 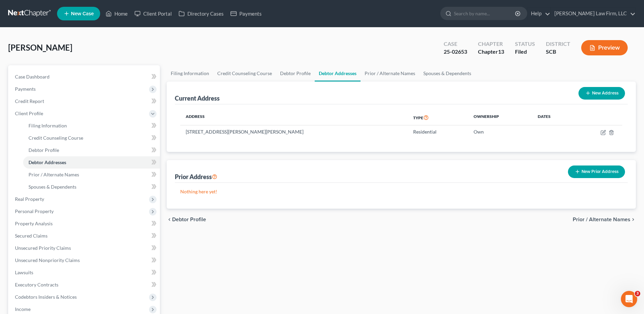 I want to click on span: Income, so click(x=23, y=309).